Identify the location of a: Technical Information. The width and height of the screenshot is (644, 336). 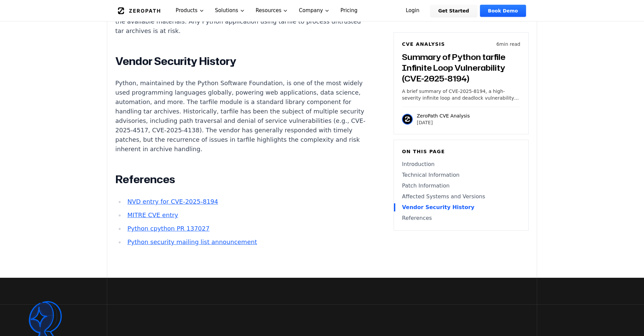
(461, 175).